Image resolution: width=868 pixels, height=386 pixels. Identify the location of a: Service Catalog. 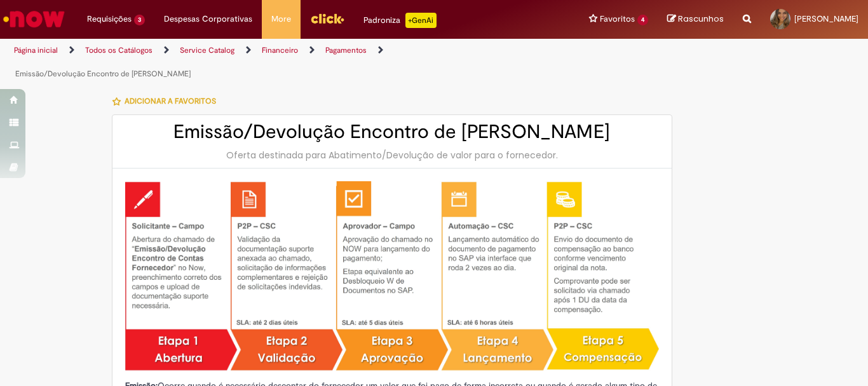
(207, 50).